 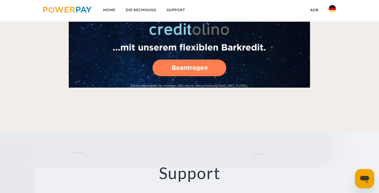 What do you see at coordinates (141, 10) in the screenshot?
I see `a: DIE RECHNUNG` at bounding box center [141, 10].